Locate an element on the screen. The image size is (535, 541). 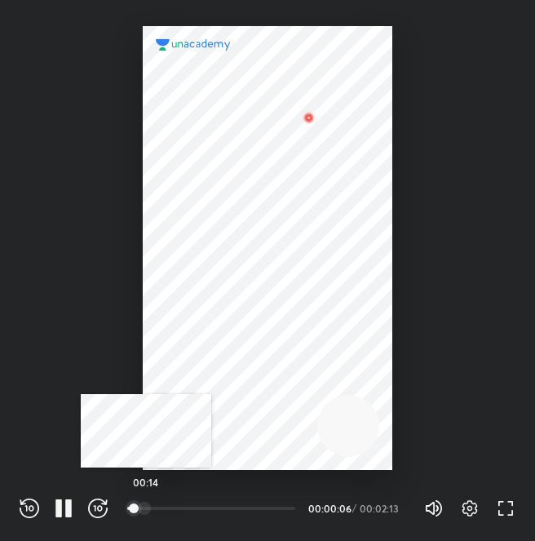
img: wMgqJGBwKWe8AAAAABJRU5ErkJggg== is located at coordinates (309, 117).